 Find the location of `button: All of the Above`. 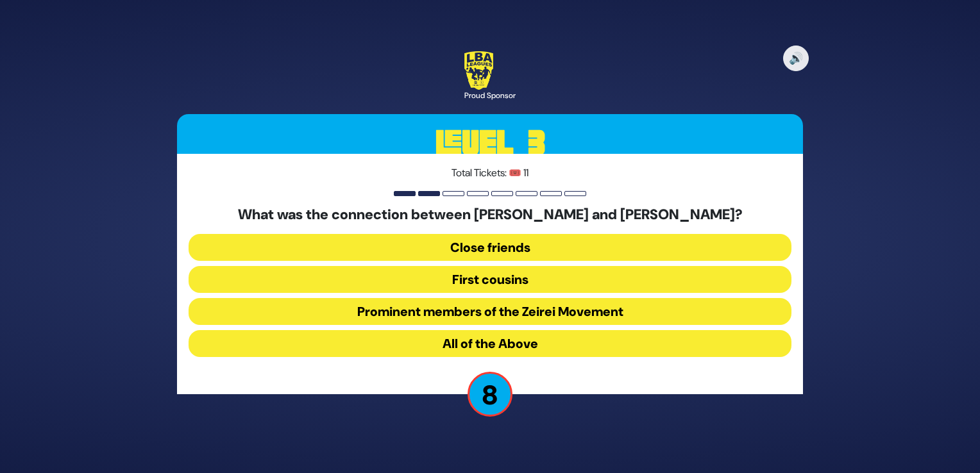

button: All of the Above is located at coordinates (490, 343).